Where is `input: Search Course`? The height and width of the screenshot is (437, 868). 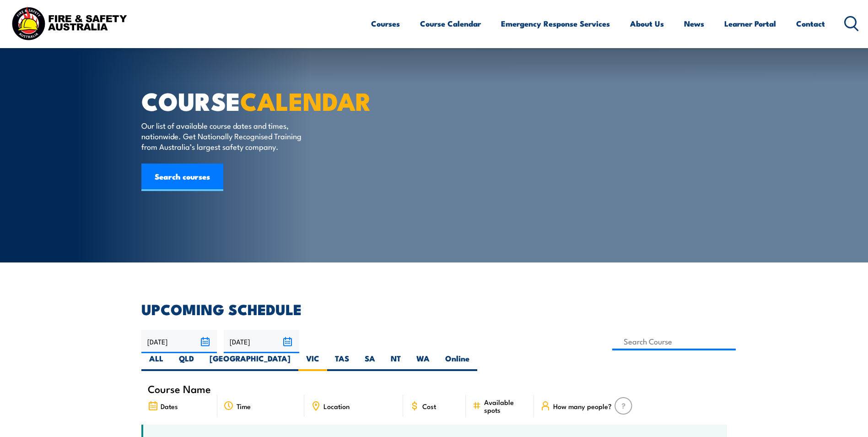 input: Search Course is located at coordinates (674, 341).